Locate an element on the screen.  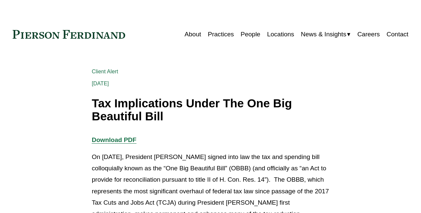
a: Download PDF is located at coordinates (114, 139).